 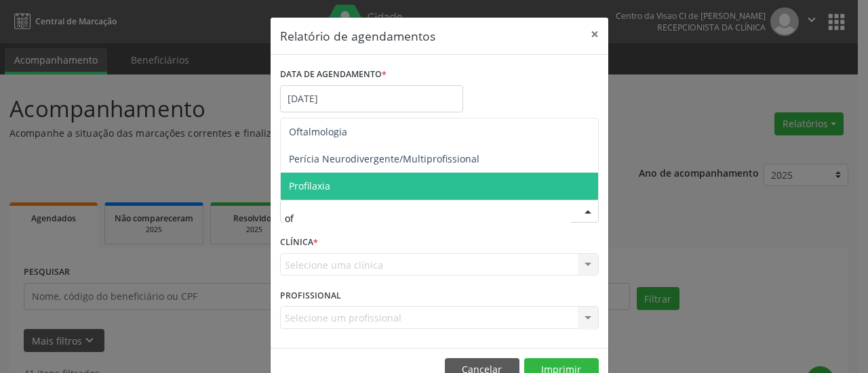 What do you see at coordinates (333, 75) in the screenshot?
I see `label: DATA DE AGENDAMENTO` at bounding box center [333, 75].